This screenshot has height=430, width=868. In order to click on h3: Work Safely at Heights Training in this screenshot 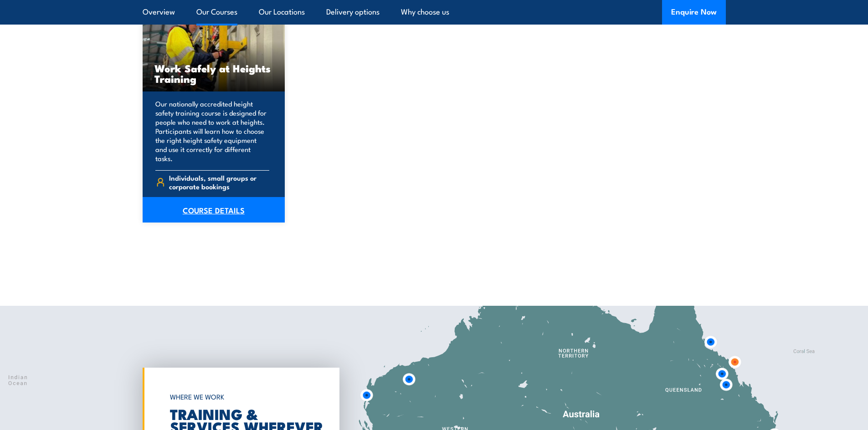, I will do `click(214, 73)`.